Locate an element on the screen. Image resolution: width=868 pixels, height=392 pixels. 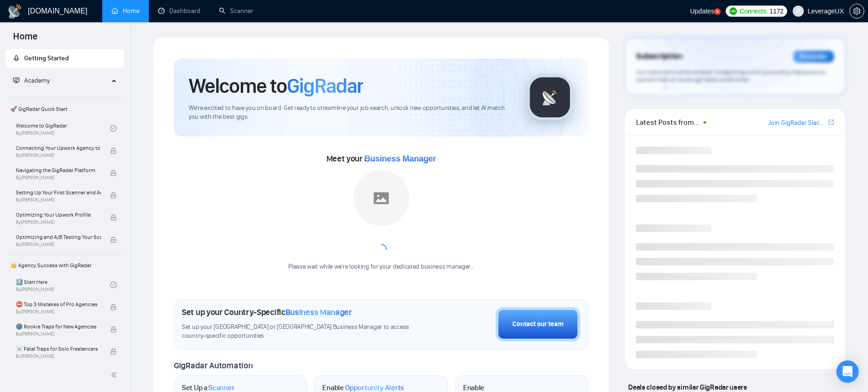
div: Please wait while we're looking for your dedicated business manager... is located at coordinates (381, 267).